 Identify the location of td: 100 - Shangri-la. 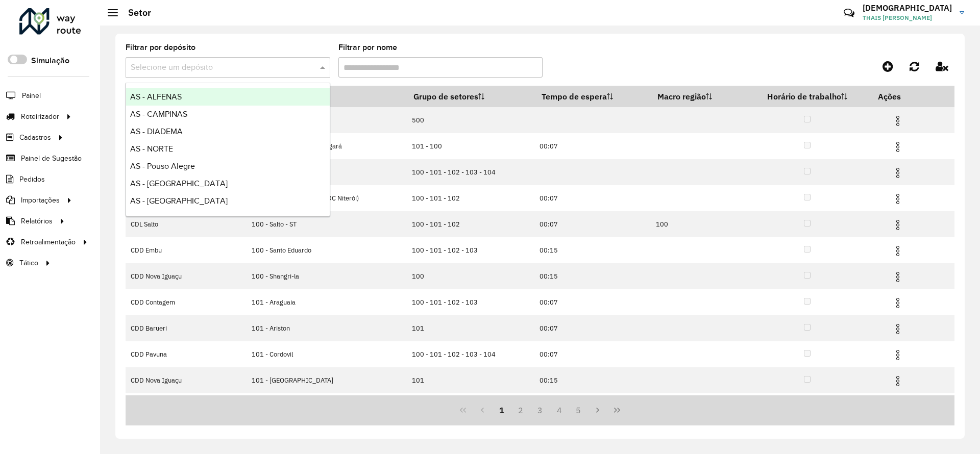
(326, 276).